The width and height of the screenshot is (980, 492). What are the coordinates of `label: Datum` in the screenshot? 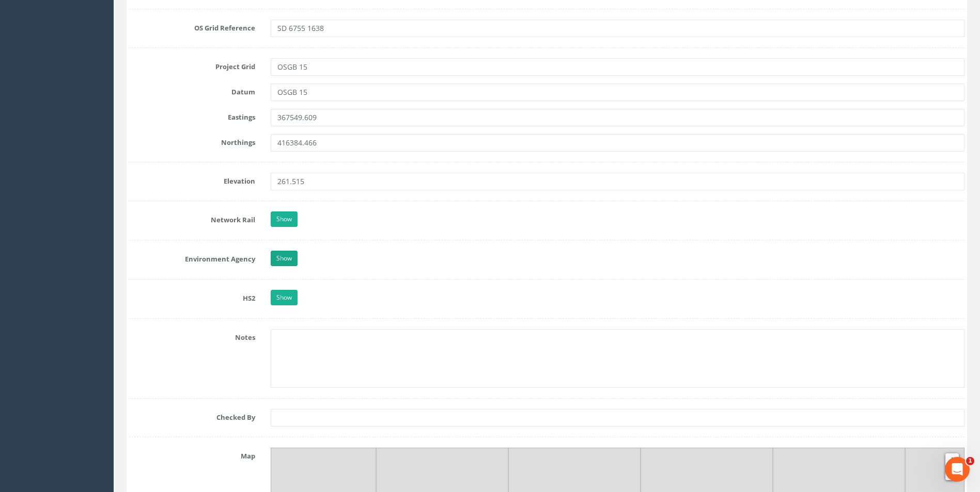 It's located at (192, 91).